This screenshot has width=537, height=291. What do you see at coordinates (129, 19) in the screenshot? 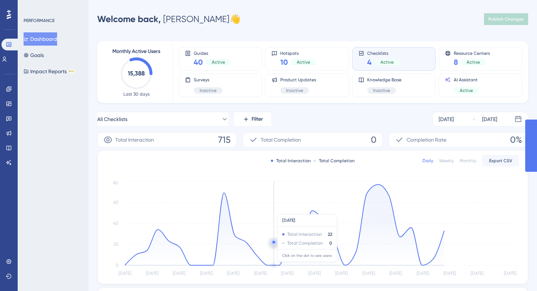
I see `span: Welcome back,` at bounding box center [129, 19].